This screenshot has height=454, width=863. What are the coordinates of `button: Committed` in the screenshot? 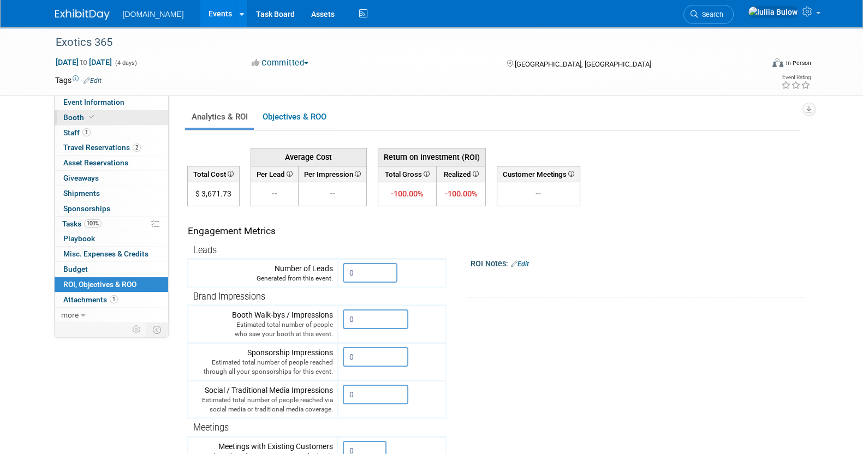 It's located at (280, 63).